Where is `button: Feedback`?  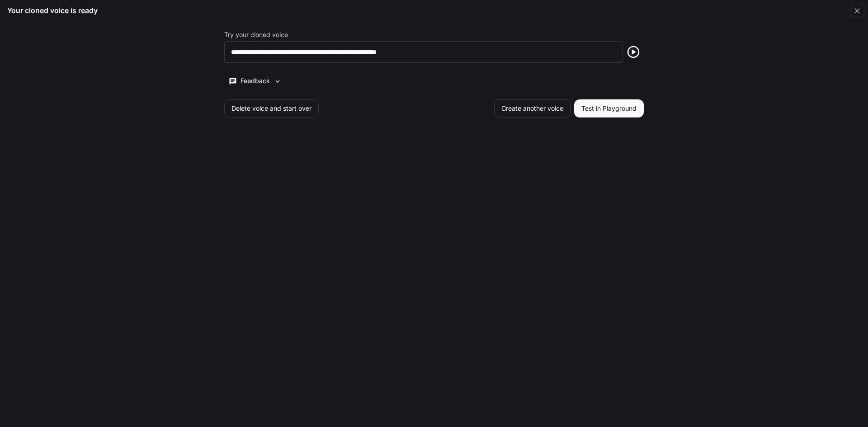
button: Feedback is located at coordinates (255, 81).